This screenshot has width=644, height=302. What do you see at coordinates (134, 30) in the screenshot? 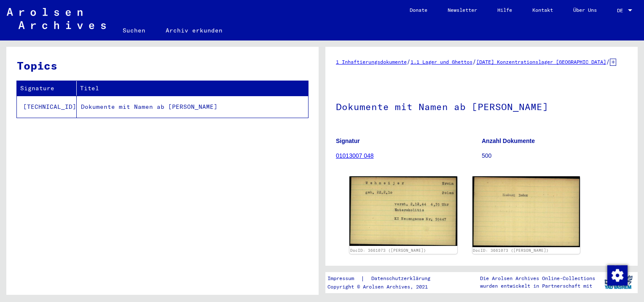
I see `a: Suchen` at bounding box center [134, 30].